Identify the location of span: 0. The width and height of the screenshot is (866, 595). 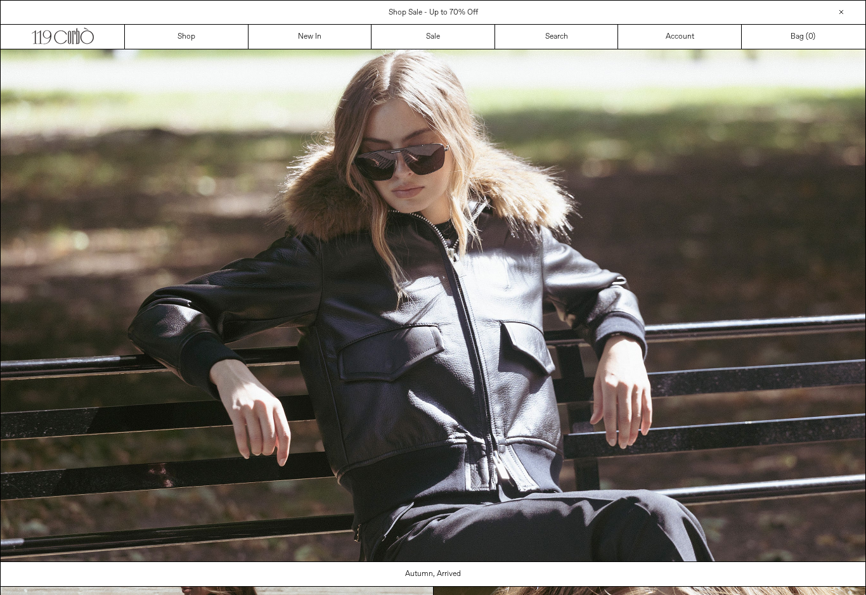
(810, 37).